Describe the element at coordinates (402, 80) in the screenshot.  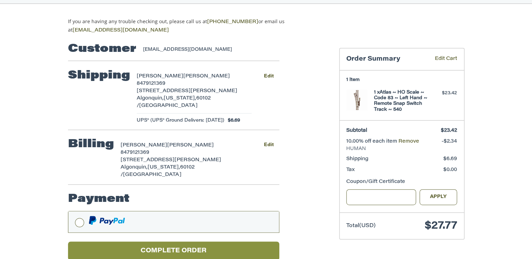
I see `h3: 1 Item` at that location.